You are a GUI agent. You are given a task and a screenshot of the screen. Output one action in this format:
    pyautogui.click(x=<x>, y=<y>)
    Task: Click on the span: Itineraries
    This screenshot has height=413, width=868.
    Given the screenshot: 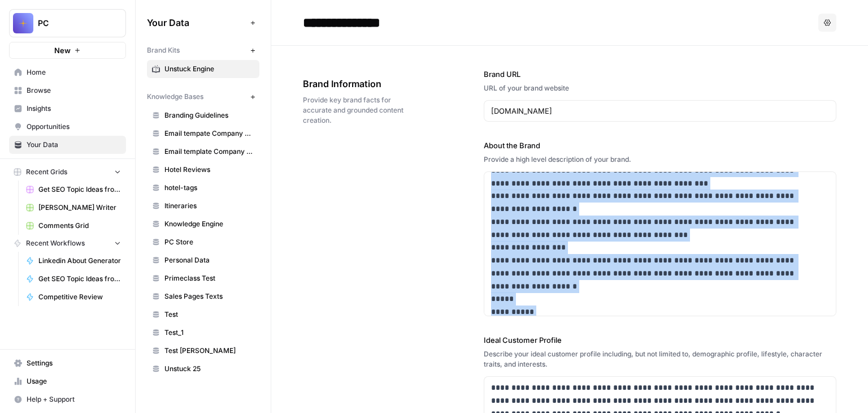 What is the action you would take?
    pyautogui.click(x=209, y=206)
    